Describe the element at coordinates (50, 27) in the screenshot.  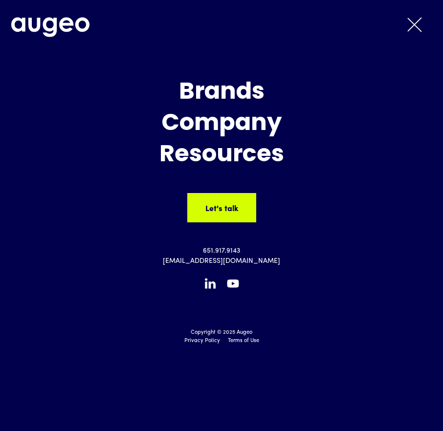
I see `img: Augeo's full logo in white.` at that location.